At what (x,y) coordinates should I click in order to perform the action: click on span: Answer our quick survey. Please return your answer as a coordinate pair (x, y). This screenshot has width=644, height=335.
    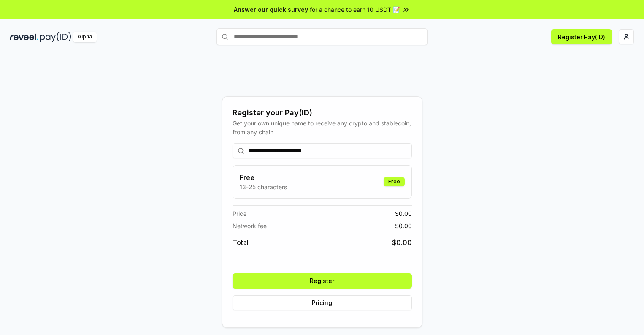
    Looking at the image, I should click on (271, 10).